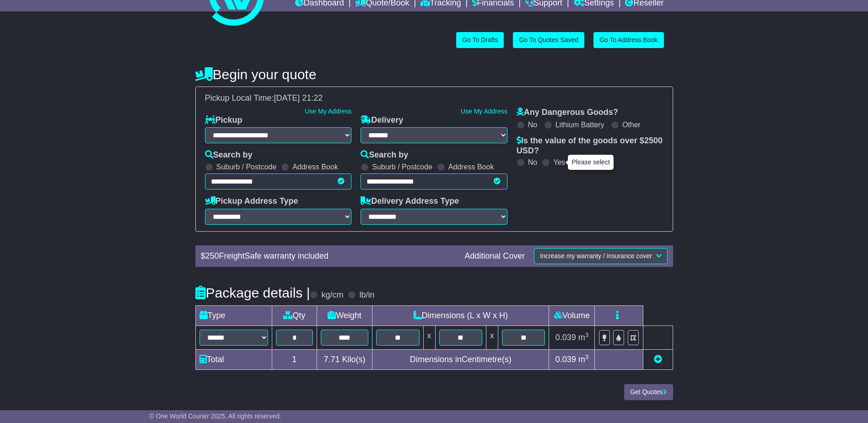 This screenshot has height=423, width=868. What do you see at coordinates (580, 125) in the screenshot?
I see `label: Lithium Battery` at bounding box center [580, 125].